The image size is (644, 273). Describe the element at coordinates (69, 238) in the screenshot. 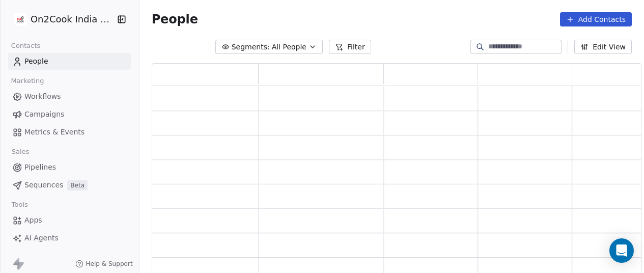

I see `a: AI Agents` at that location.